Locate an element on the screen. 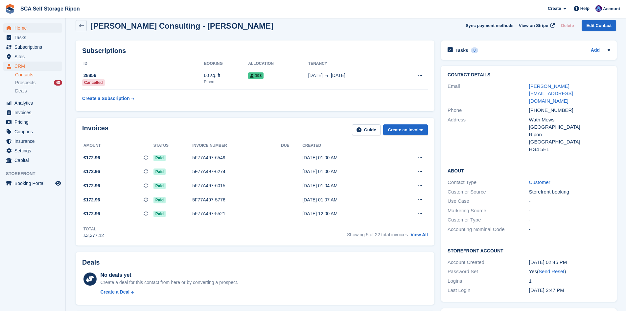  a: Customer is located at coordinates (540, 182).